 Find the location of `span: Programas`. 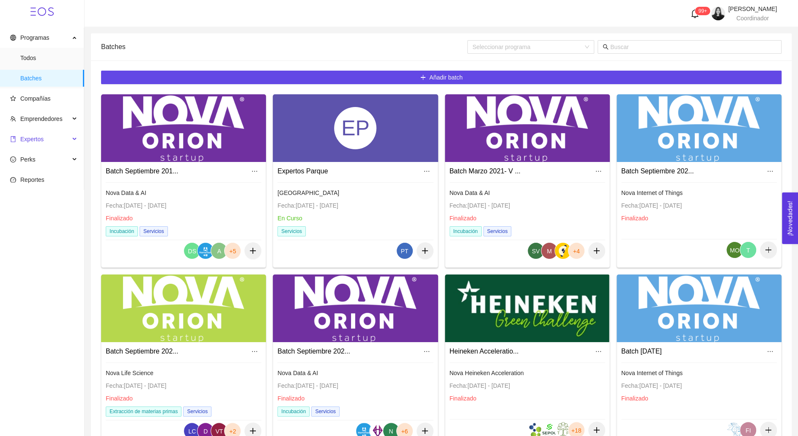

span: Programas is located at coordinates (35, 38).